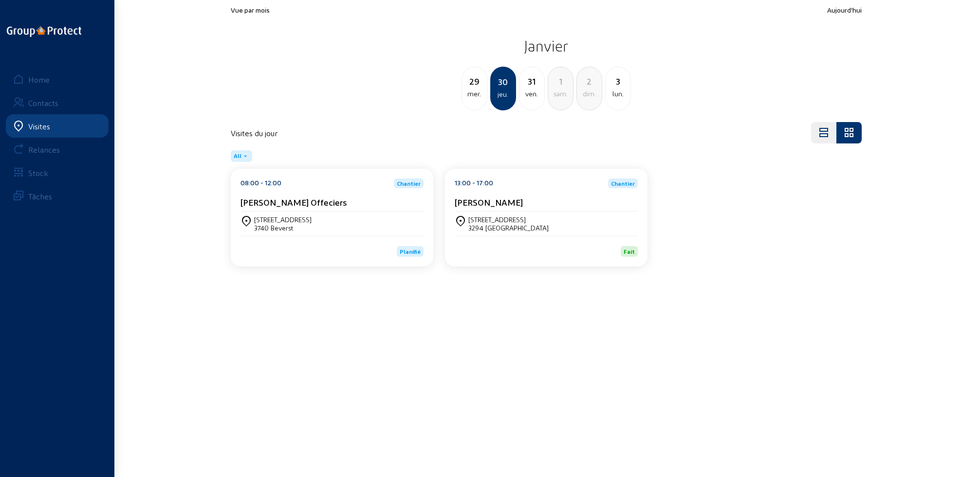 This screenshot has width=980, height=477. Describe the element at coordinates (474, 94) in the screenshot. I see `div: mer.` at that location.